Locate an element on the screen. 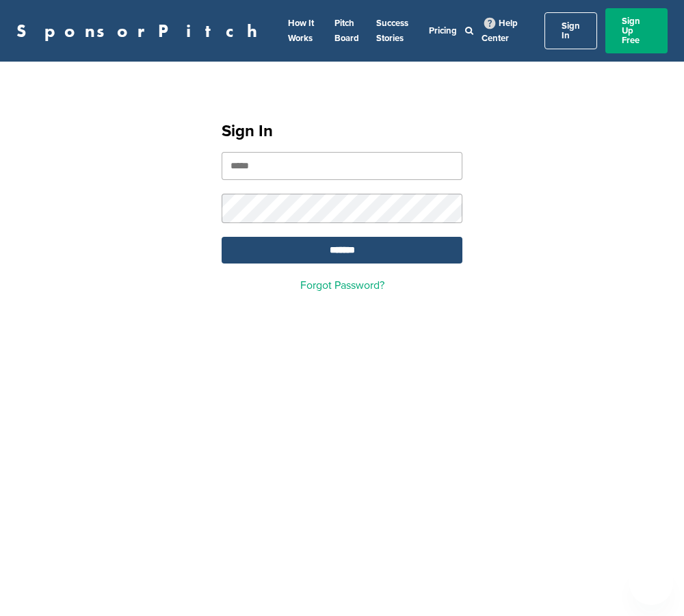 This screenshot has height=616, width=684. a: Pricing is located at coordinates (443, 31).